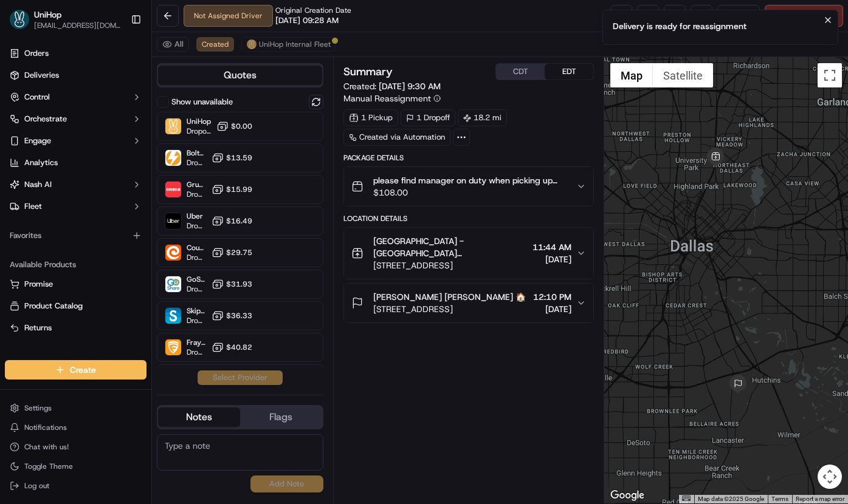 The height and width of the screenshot is (504, 848). Describe the element at coordinates (38, 328) in the screenshot. I see `span: Returns` at that location.